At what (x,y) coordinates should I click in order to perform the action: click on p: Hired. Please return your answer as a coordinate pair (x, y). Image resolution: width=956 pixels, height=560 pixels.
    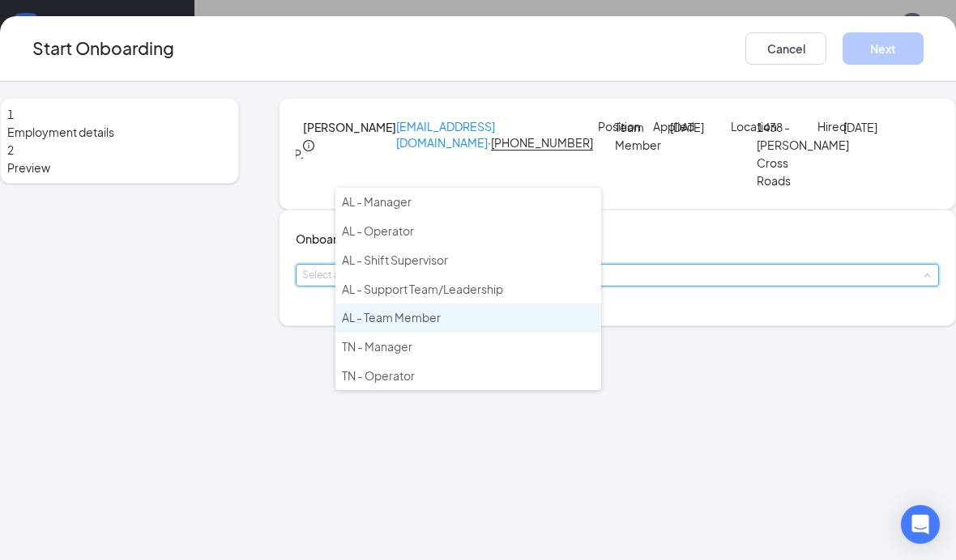
    Looking at the image, I should click on (830, 126).